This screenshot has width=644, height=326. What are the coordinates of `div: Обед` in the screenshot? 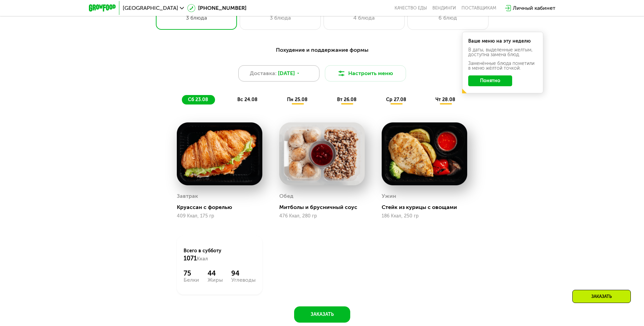 It's located at (287, 196).